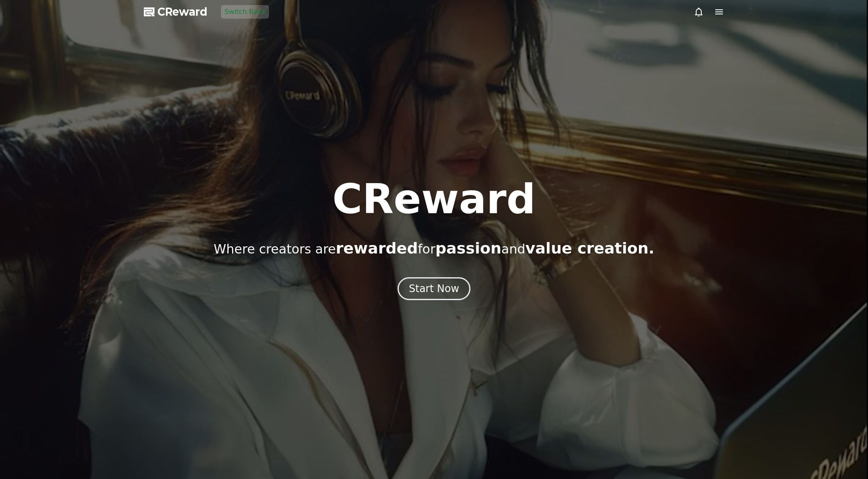 The height and width of the screenshot is (479, 868). I want to click on h1: CReward, so click(433, 199).